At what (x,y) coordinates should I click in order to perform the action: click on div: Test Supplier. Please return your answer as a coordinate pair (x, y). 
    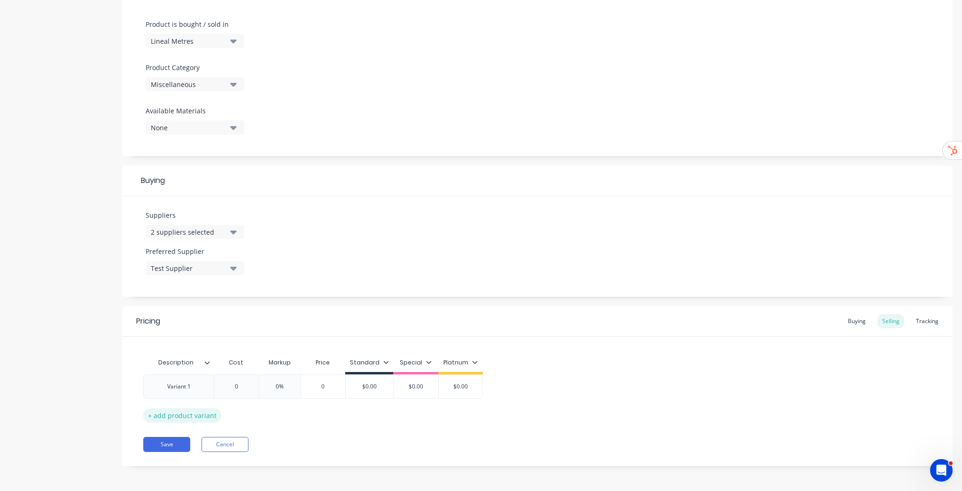
    Looking at the image, I should click on (188, 268).